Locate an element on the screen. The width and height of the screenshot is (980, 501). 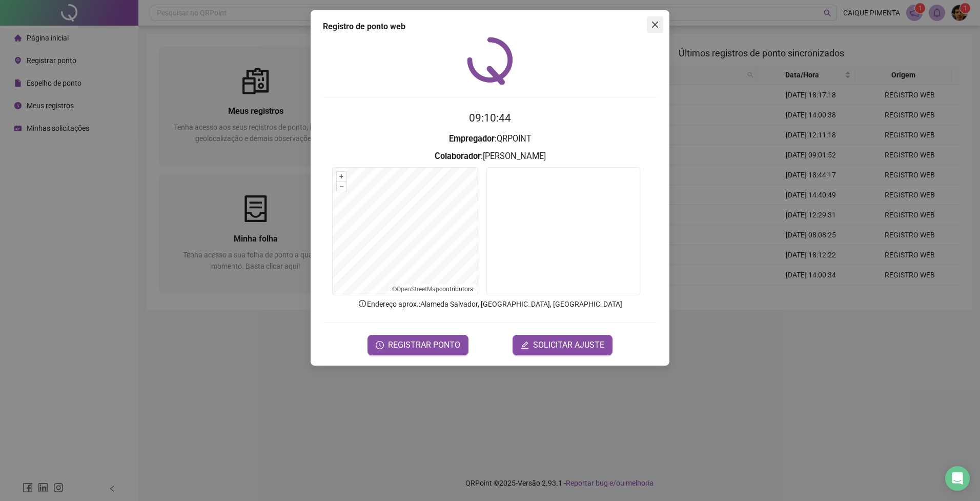
time: 09:10:44 is located at coordinates (490, 118).